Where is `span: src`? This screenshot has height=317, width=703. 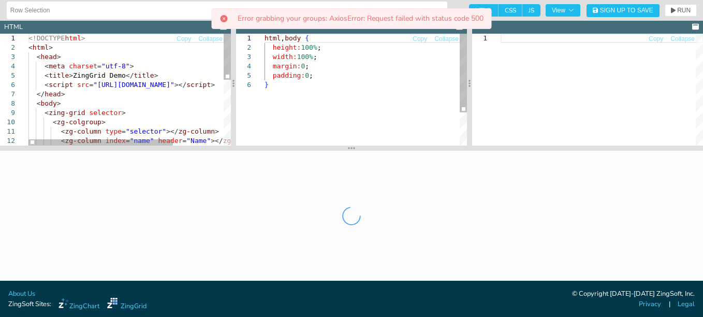 span: src is located at coordinates (83, 84).